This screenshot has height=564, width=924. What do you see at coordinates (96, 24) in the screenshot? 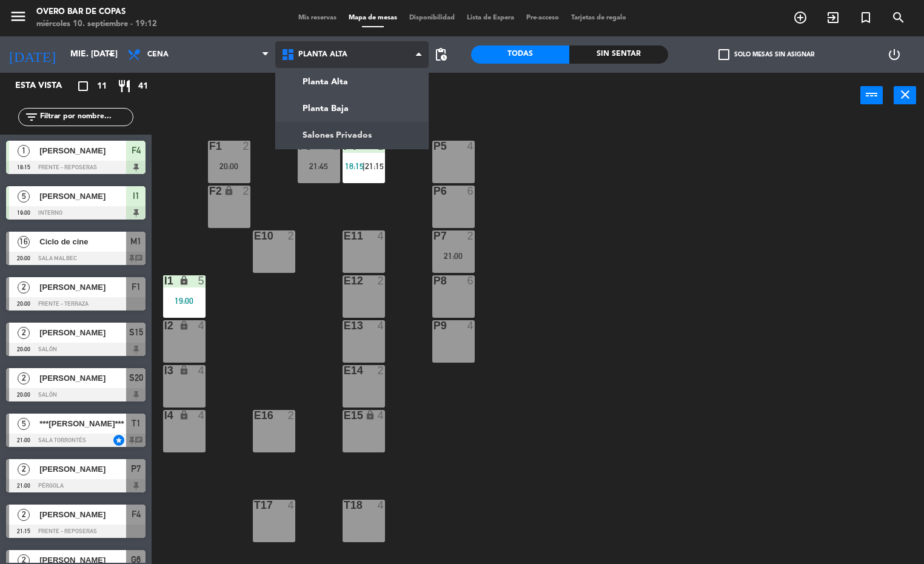
I see `div: miércoles 10. septiembre - 19:12` at bounding box center [96, 24].